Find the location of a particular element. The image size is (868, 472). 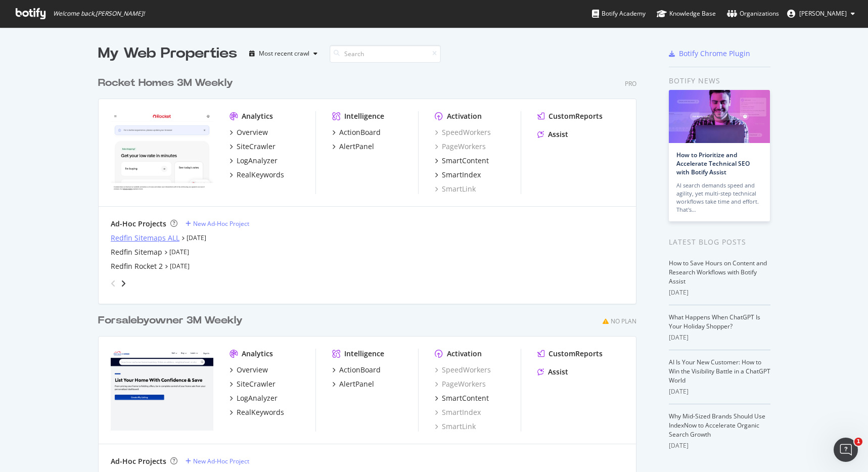

div: SmartLink is located at coordinates (455, 426).